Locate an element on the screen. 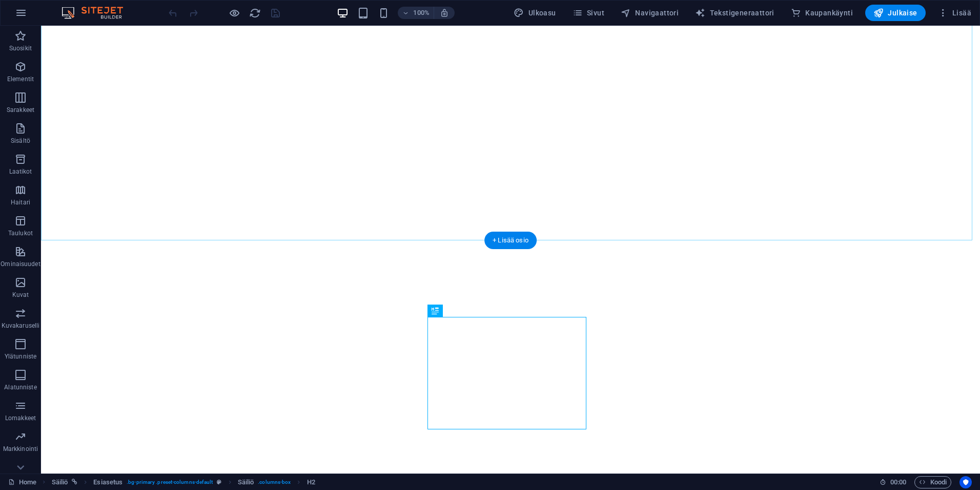 Image resolution: width=980 pixels, height=490 pixels. span: Koodi is located at coordinates (934, 482).